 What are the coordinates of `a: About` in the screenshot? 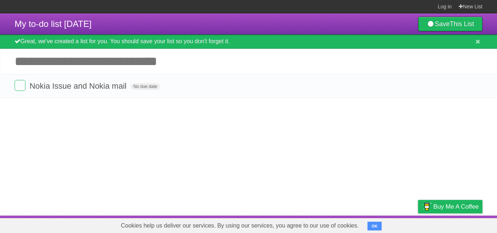 It's located at (329, 225).